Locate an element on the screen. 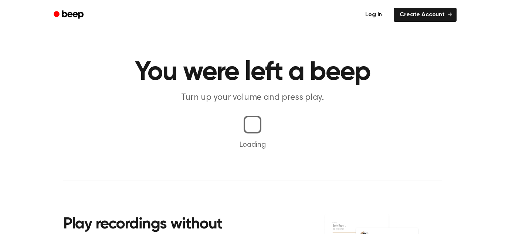 Image resolution: width=505 pixels, height=234 pixels. a: Create Account is located at coordinates (425, 15).